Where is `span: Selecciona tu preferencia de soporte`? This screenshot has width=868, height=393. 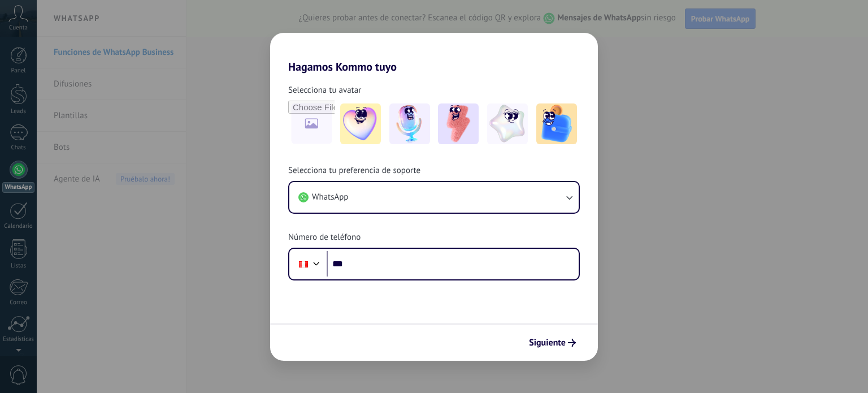 span: Selecciona tu preferencia de soporte is located at coordinates (354, 171).